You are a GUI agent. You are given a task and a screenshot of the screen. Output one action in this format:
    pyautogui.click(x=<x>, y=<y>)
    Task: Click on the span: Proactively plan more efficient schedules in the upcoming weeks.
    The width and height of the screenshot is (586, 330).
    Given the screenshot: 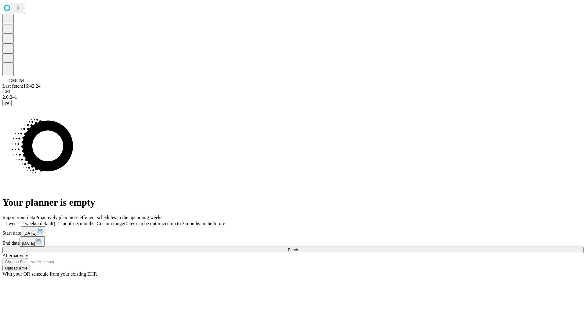 What is the action you would take?
    pyautogui.click(x=100, y=217)
    